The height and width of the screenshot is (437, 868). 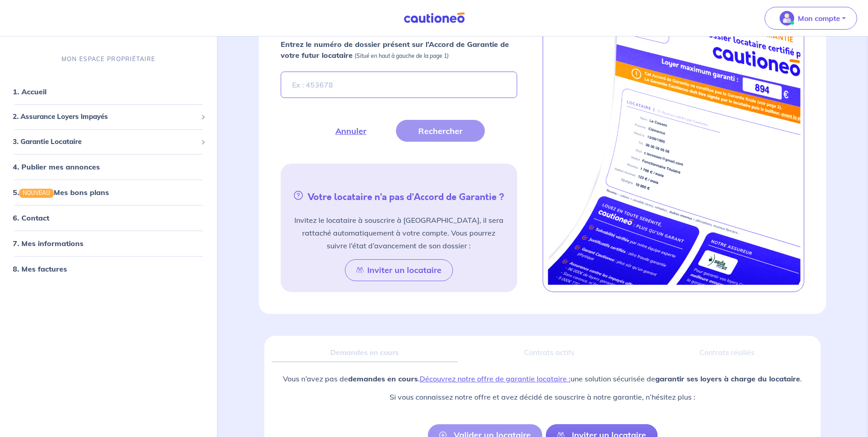 I want to click on input: Ex : 453678, so click(x=399, y=85).